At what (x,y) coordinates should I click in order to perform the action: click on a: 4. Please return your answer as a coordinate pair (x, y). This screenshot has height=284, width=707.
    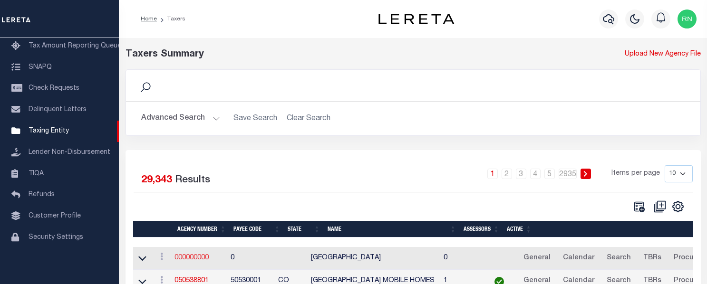
    Looking at the image, I should click on (535, 174).